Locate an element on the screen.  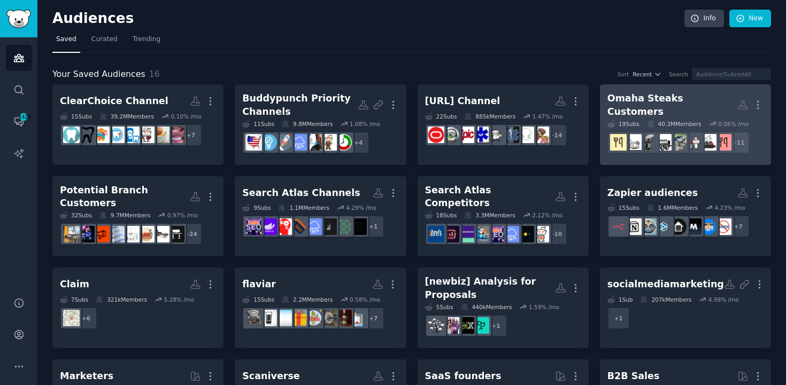
img: FamilyMedicine is located at coordinates (540, 135).